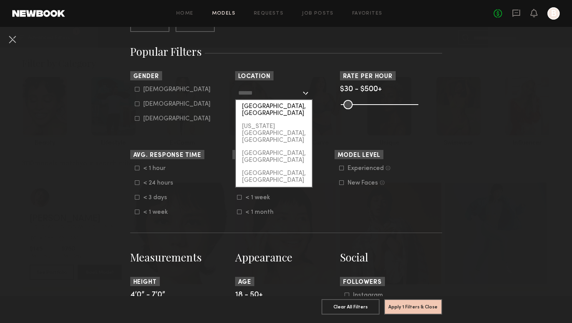  What do you see at coordinates (185, 13) in the screenshot?
I see `a: Home` at bounding box center [185, 13].